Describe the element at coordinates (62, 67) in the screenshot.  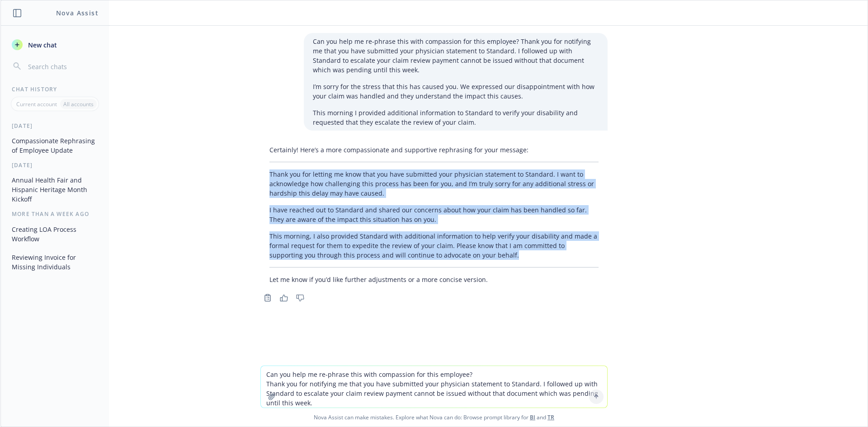
I see `input: Search chats` at that location.